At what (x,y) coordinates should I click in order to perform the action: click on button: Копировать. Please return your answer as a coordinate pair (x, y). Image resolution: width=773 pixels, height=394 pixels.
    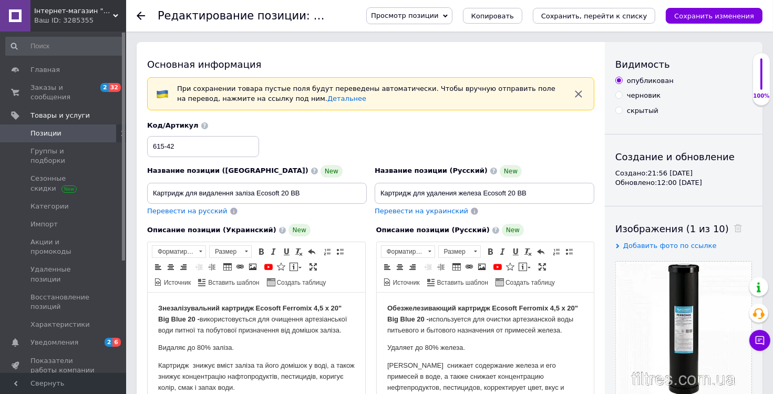
    Looking at the image, I should click on (492, 16).